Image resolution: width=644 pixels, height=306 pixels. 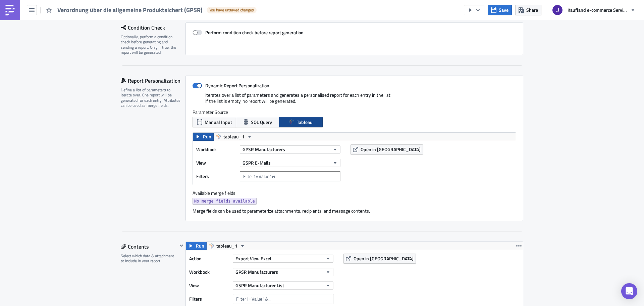 I want to click on span: Save, so click(x=504, y=10).